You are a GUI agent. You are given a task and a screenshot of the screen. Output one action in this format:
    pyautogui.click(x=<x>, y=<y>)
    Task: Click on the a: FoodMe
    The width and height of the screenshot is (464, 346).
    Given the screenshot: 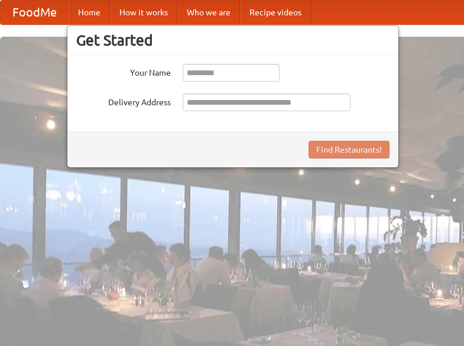 What is the action you would take?
    pyautogui.click(x=34, y=12)
    